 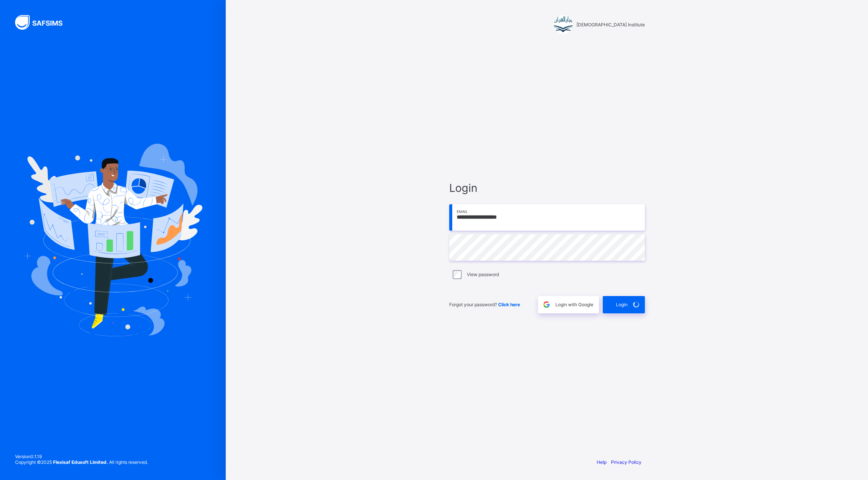 What do you see at coordinates (43, 22) in the screenshot?
I see `img: SAFSIMS Logo` at bounding box center [43, 22].